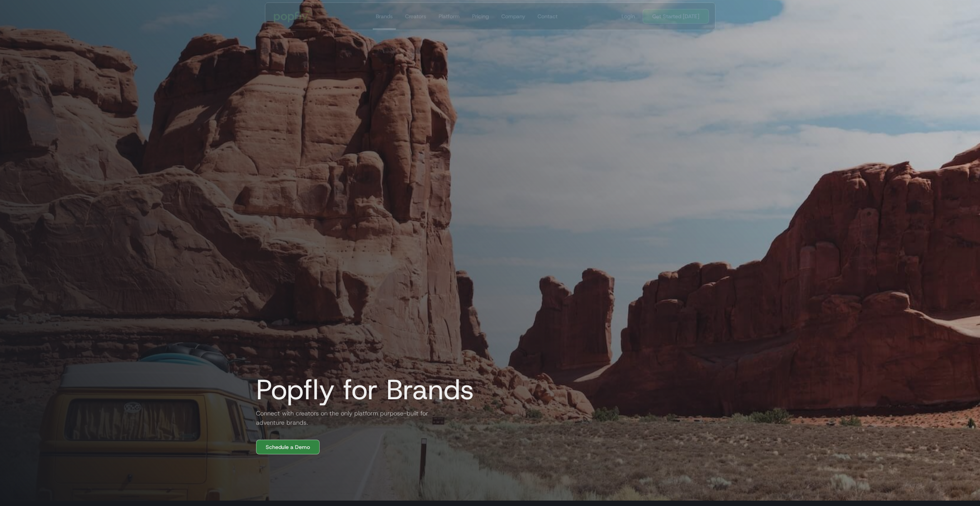 The width and height of the screenshot is (980, 506). Describe the element at coordinates (449, 16) in the screenshot. I see `a: Platform` at that location.